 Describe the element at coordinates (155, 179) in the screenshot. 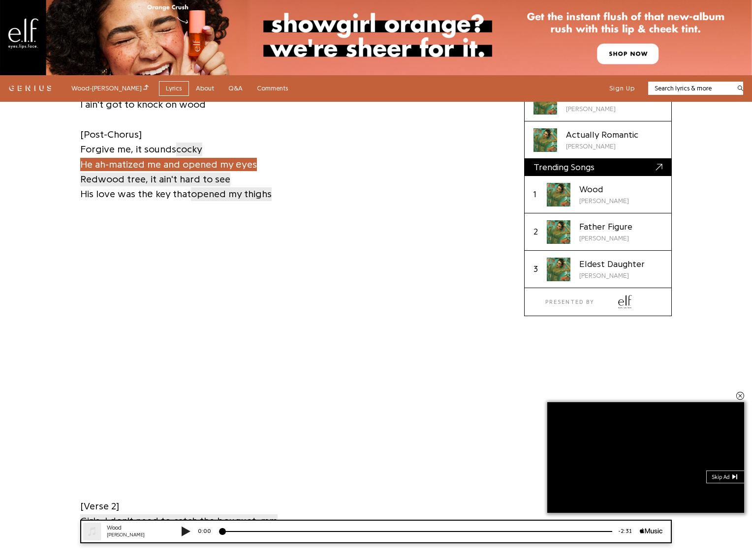

I see `a: Redwood tree, it ain't hard to see` at that location.